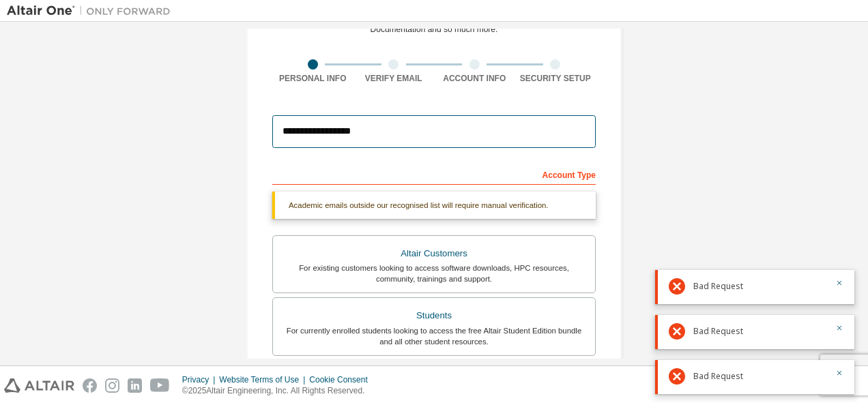 The width and height of the screenshot is (868, 405). What do you see at coordinates (89, 386) in the screenshot?
I see `img: facebook.svg` at bounding box center [89, 386].